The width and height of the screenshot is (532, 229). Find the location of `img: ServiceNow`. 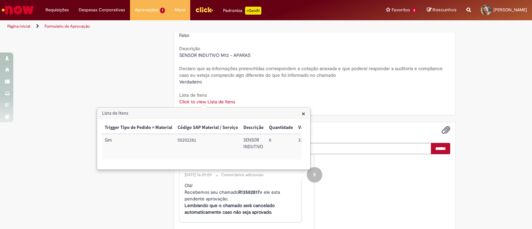

img: ServiceNow is located at coordinates (18, 10).